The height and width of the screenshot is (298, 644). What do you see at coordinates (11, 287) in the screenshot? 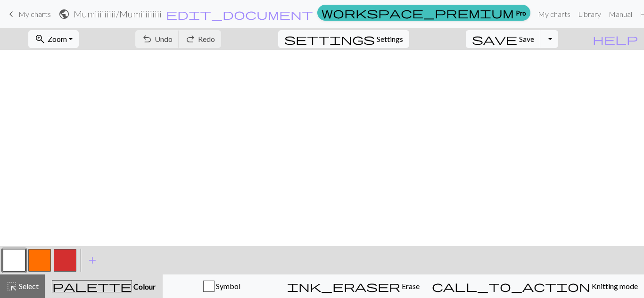
I see `span: highlight_alt` at bounding box center [11, 287].